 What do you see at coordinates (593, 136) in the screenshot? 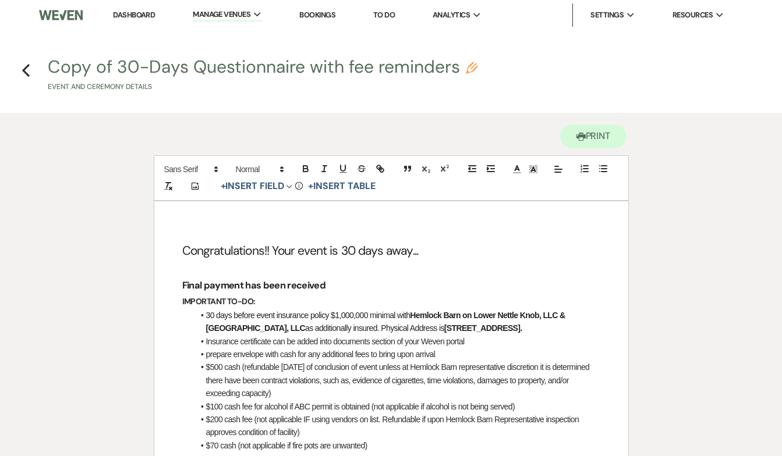
I see `button: Print` at bounding box center [593, 136].